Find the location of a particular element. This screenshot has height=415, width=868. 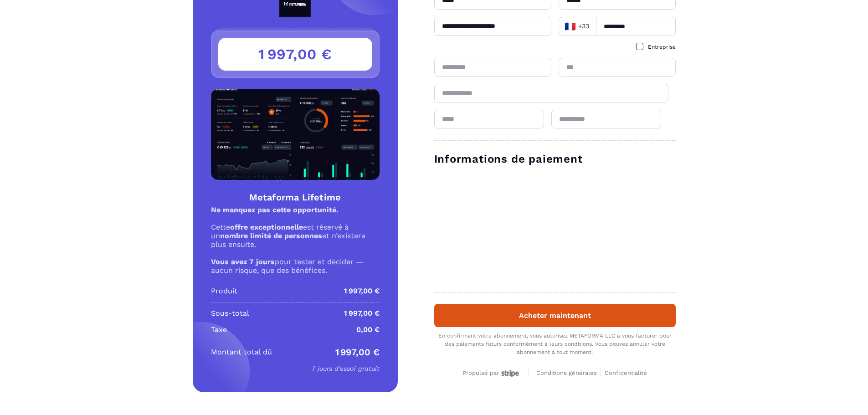

div: Propulsé par is located at coordinates (492, 373).